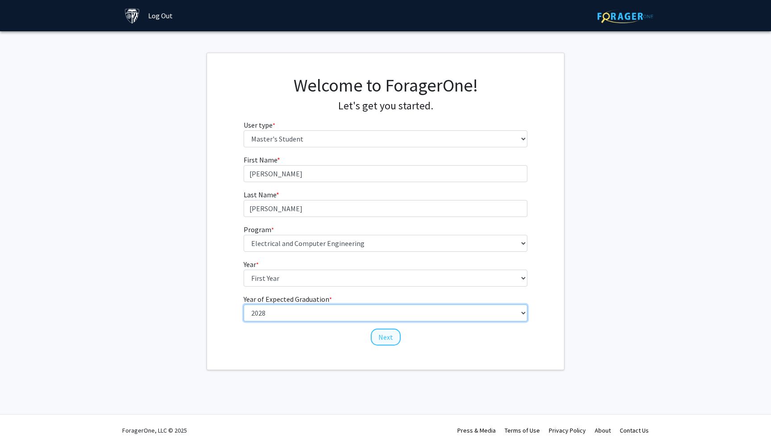  What do you see at coordinates (260, 195) in the screenshot?
I see `span: Last Name` at bounding box center [260, 195].